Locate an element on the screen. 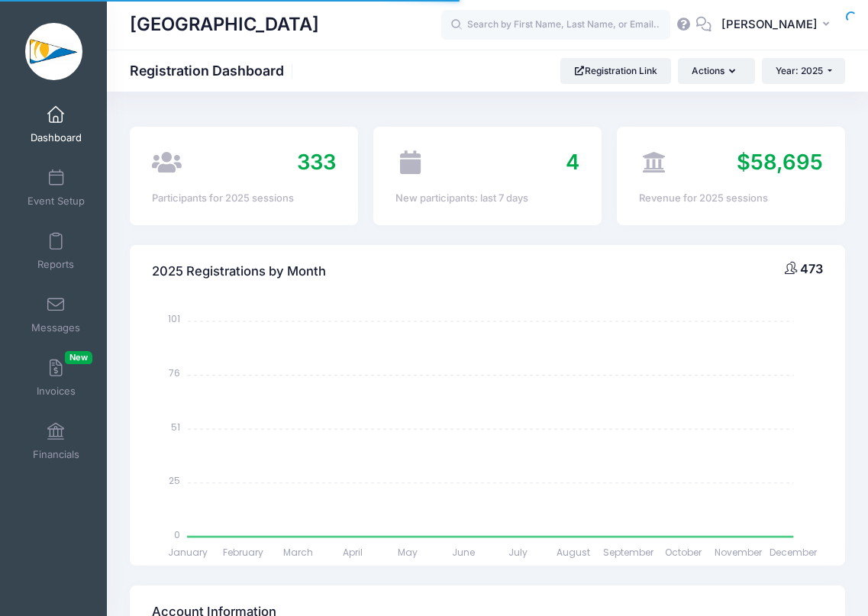 The height and width of the screenshot is (616, 868). tspan: 101 is located at coordinates (174, 320).